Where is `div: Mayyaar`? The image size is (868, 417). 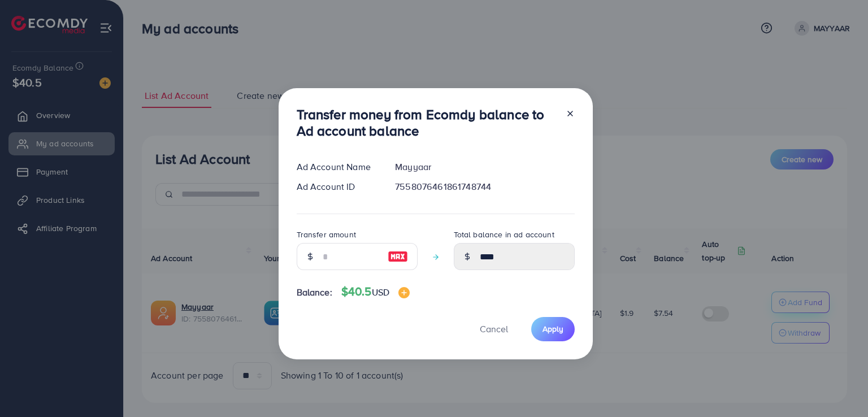 div: Mayyaar is located at coordinates (485, 167).